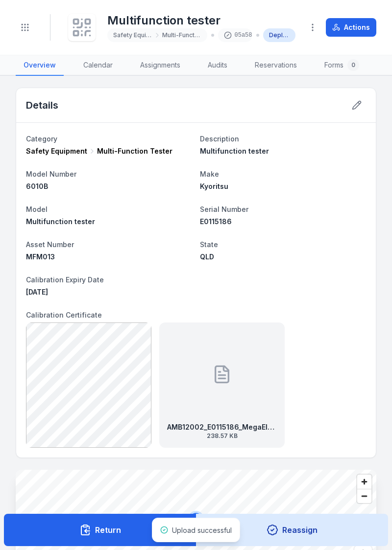 Image resolution: width=392 pixels, height=550 pixels. Describe the element at coordinates (50, 244) in the screenshot. I see `span: Asset Number` at that location.